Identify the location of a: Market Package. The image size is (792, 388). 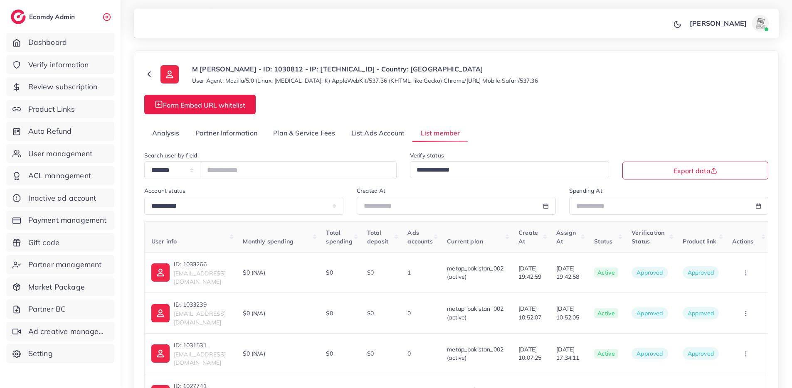
(60, 287).